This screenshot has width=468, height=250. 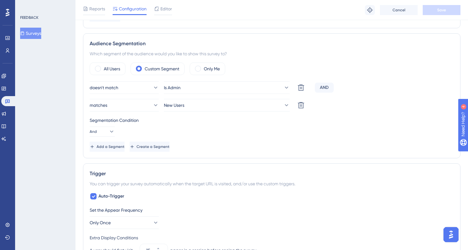 I want to click on div: Trigger, so click(x=272, y=174).